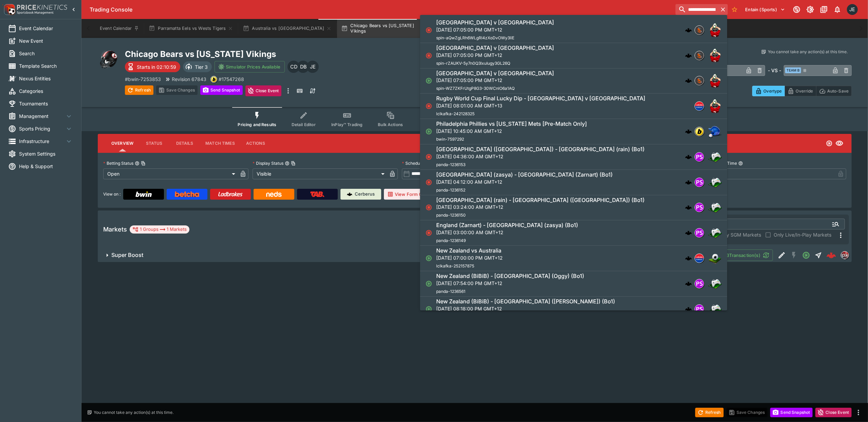  I want to click on a: 5163f703-b9cd-4e3d-bab4-f4147bb237a6, so click(831, 255).